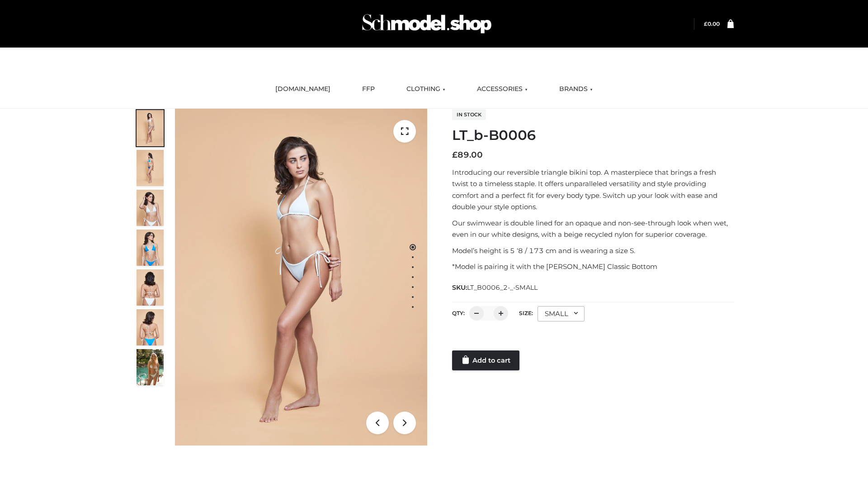  What do you see at coordinates (496, 288) in the screenshot?
I see `span: SKU:` at bounding box center [496, 288].